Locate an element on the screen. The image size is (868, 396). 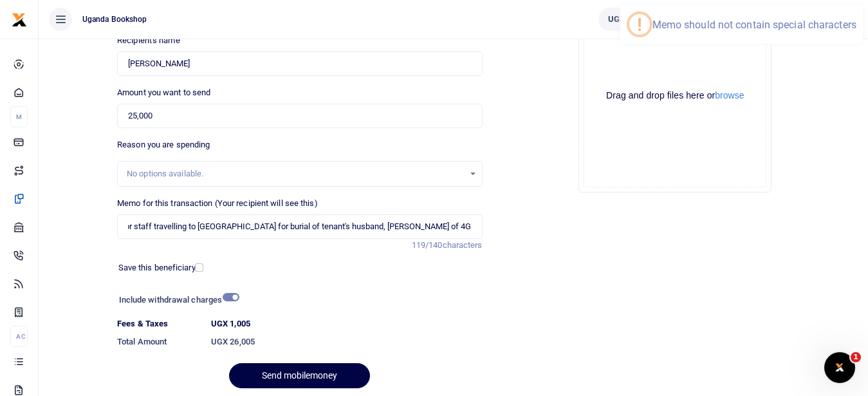
label: UGX 1,005 is located at coordinates (230, 324).